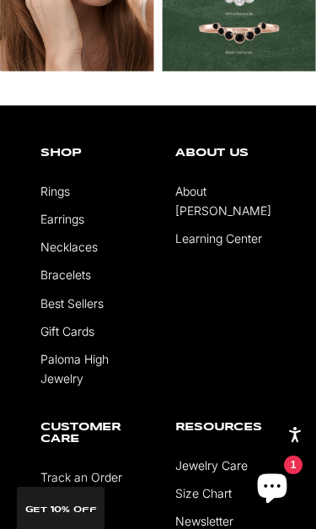 The height and width of the screenshot is (529, 316). I want to click on inbox-online-store-chat: Shopify online store chat, so click(273, 488).